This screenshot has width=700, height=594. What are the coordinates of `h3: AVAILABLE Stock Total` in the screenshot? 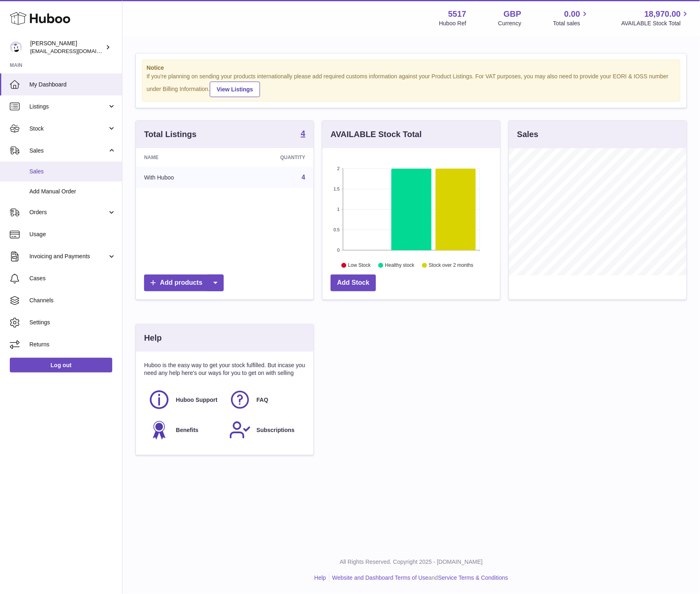 It's located at (376, 134).